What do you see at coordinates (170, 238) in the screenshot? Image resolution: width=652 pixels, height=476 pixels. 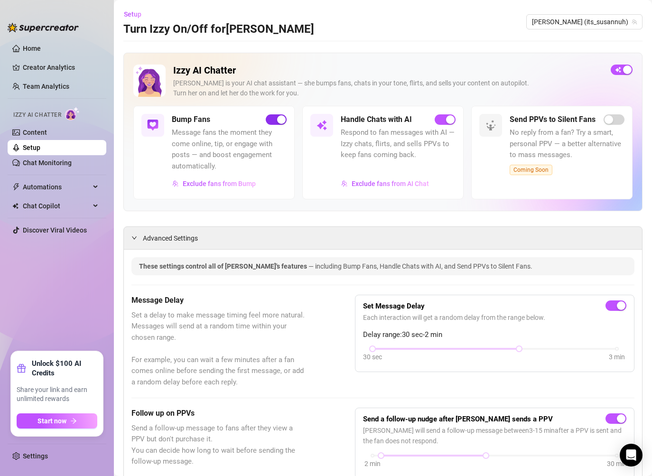 I see `span: Advanced Settings` at bounding box center [170, 238].